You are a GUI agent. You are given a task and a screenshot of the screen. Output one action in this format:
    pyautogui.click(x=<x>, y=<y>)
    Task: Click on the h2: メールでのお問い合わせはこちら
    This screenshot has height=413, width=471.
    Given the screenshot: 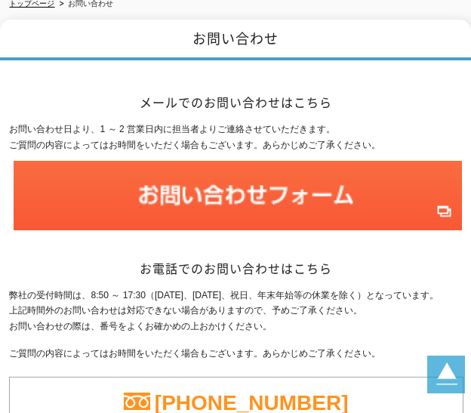 What is the action you would take?
    pyautogui.click(x=235, y=102)
    